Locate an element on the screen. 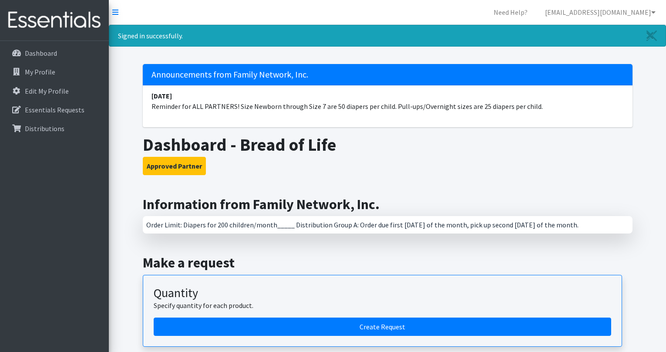 The width and height of the screenshot is (666, 352). a: Create a request by quantity is located at coordinates (382, 326).